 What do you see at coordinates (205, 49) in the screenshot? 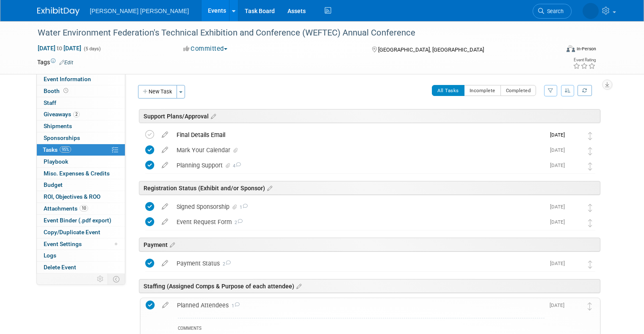
I see `button: Committed` at bounding box center [205, 49].